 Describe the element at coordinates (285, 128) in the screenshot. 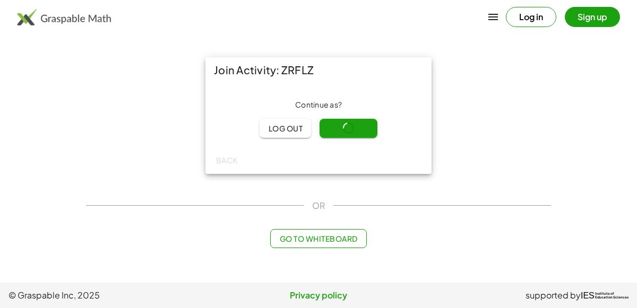

I see `button: Log out` at that location.